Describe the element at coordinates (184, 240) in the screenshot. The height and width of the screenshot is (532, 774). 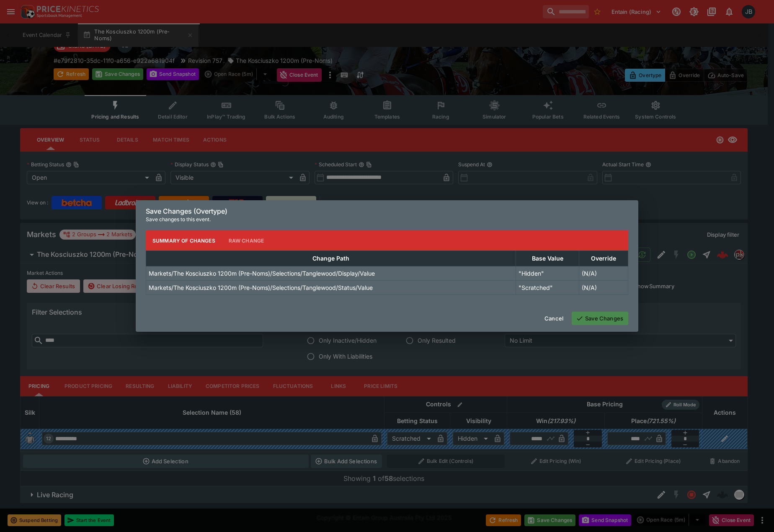
I see `button: Summary of Changes` at that location.